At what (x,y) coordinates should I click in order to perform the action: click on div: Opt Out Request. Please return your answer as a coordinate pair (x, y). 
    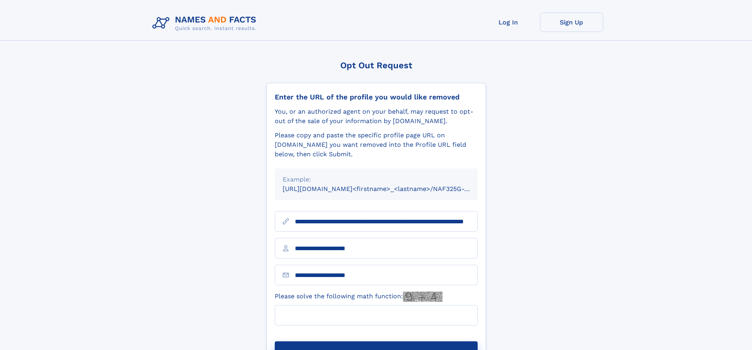
    Looking at the image, I should click on (376, 65).